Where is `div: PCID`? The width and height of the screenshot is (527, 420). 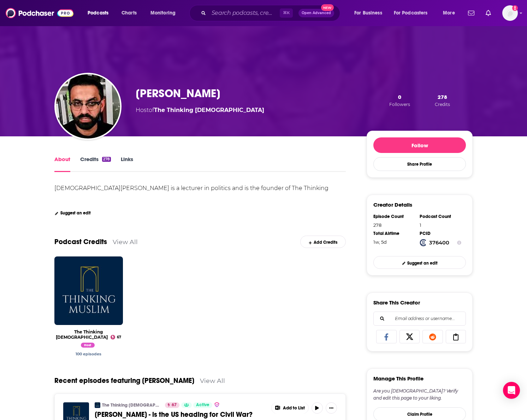 div: PCID is located at coordinates (440, 233).